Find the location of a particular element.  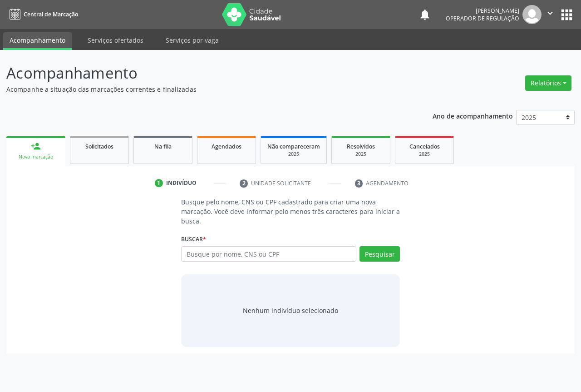

span: Não compareceram is located at coordinates (294, 146).